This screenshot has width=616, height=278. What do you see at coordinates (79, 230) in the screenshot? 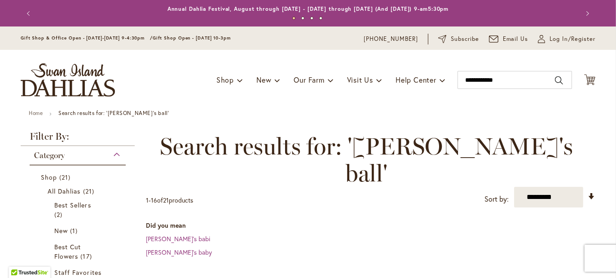
I see `a: New` at bounding box center [79, 230].